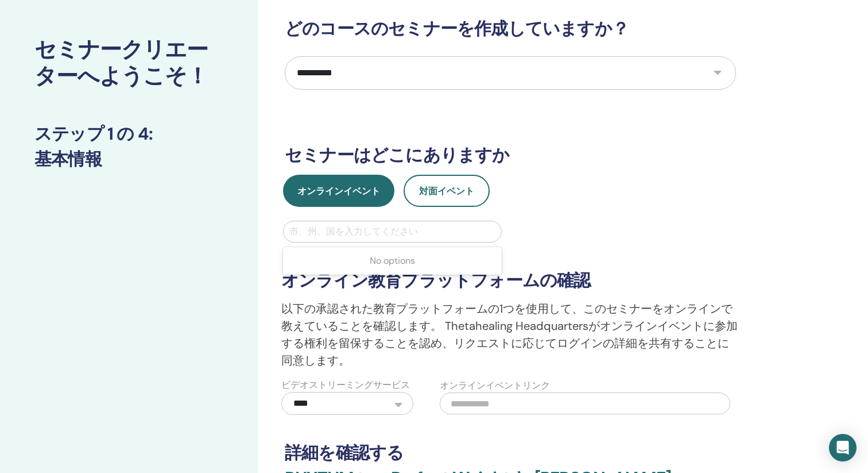 The height and width of the screenshot is (473, 868). What do you see at coordinates (511, 452) in the screenshot?
I see `h3: 詳細を確認する` at bounding box center [511, 452].